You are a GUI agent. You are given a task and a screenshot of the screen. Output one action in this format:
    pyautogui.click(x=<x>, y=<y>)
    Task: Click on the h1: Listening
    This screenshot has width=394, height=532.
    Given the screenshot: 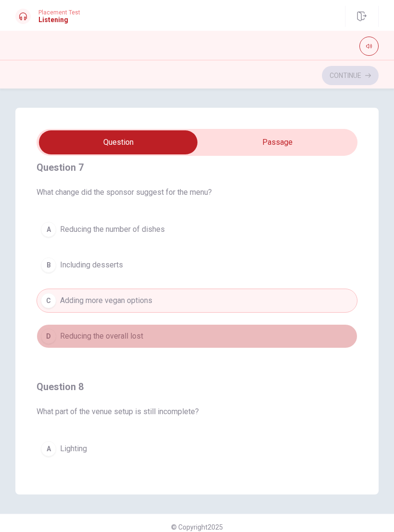 What is the action you would take?
    pyautogui.click(x=59, y=20)
    